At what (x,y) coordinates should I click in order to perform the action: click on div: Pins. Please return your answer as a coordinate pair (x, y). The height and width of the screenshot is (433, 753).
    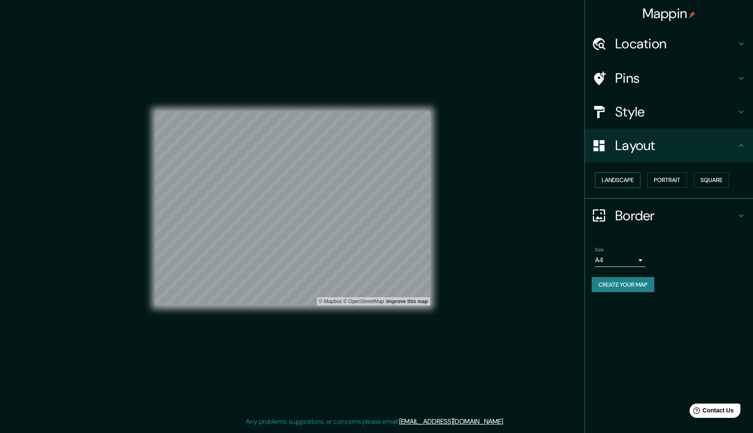
    Looking at the image, I should click on (669, 78).